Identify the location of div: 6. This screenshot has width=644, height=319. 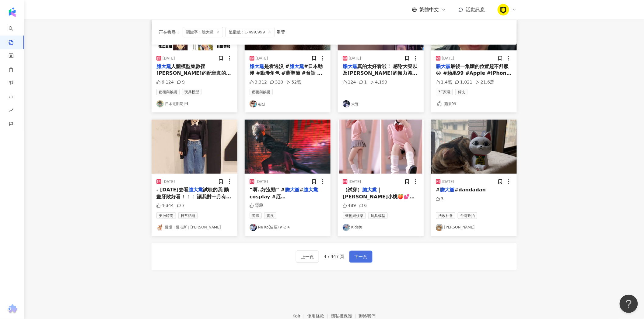
(363, 206).